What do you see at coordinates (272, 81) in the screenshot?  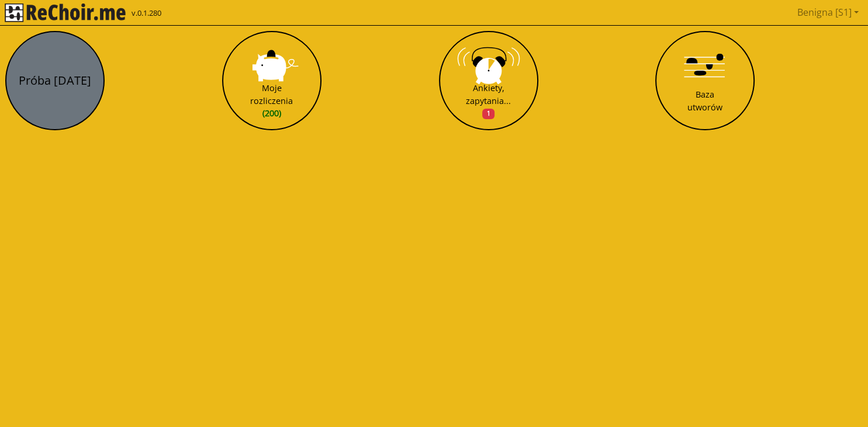 I see `button: Moje rozliczenia(200)` at bounding box center [272, 81].